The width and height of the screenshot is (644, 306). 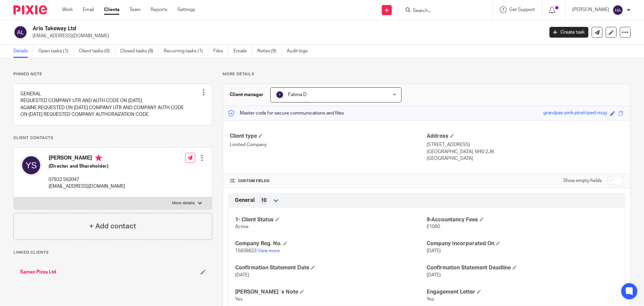 I want to click on h4: Company Reg. No., so click(x=331, y=243).